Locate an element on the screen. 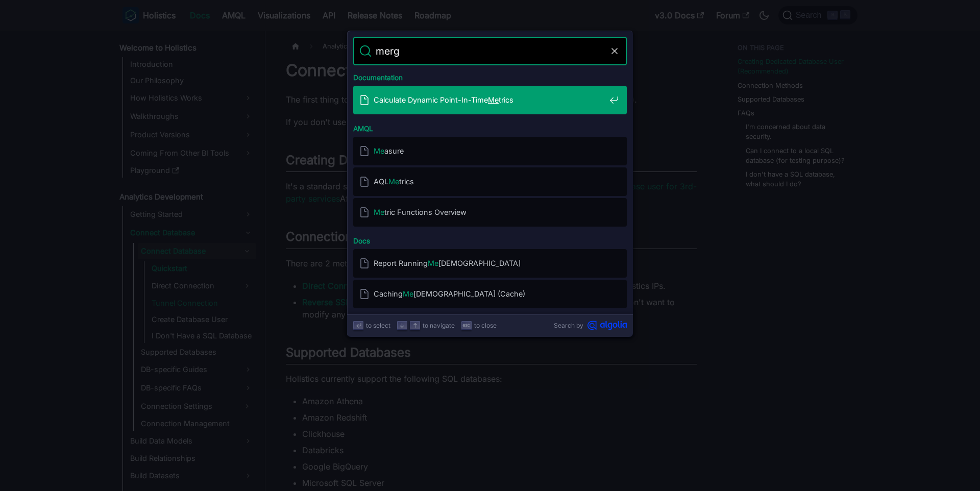  a: Metric Functions Overview is located at coordinates (490, 213).